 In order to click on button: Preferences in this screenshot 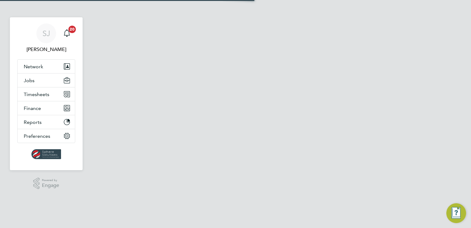, I will do `click(46, 136)`.